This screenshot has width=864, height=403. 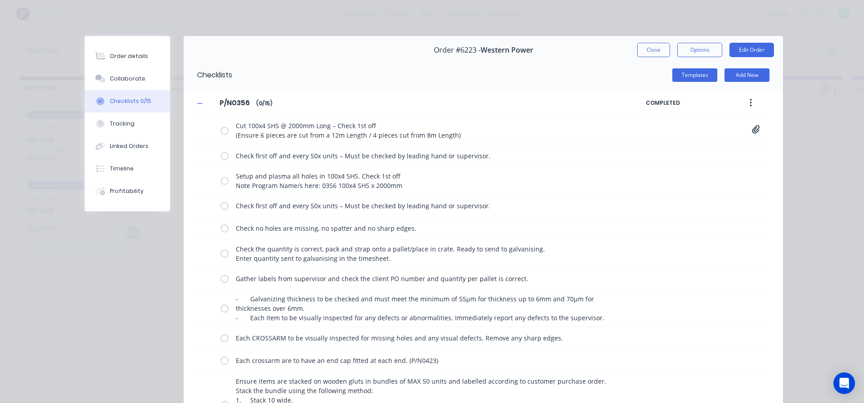 What do you see at coordinates (747, 75) in the screenshot?
I see `button: Add New` at bounding box center [747, 75].